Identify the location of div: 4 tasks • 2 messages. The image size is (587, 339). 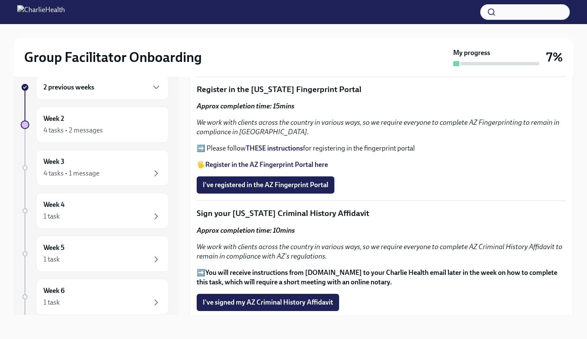
(73, 130).